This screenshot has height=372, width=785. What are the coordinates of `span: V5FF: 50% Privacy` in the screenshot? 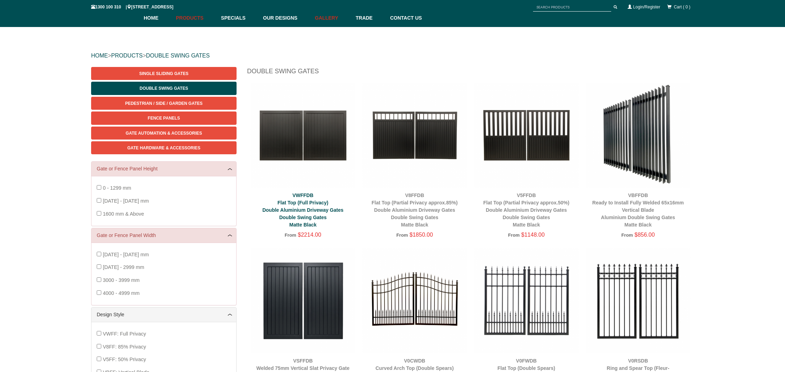 It's located at (124, 359).